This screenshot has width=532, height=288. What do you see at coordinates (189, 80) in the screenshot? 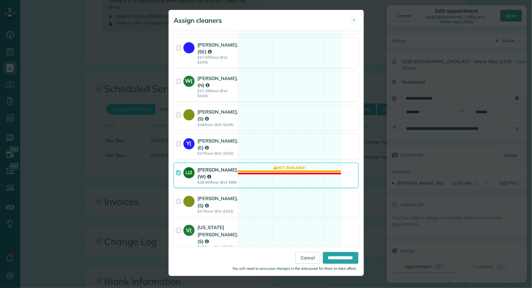
I see `strong: W(` at bounding box center [189, 80].